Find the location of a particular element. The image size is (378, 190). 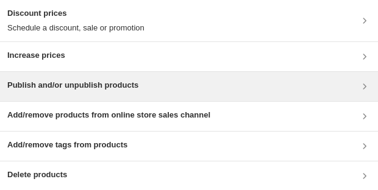

h3: Increase prices is located at coordinates (36, 55).